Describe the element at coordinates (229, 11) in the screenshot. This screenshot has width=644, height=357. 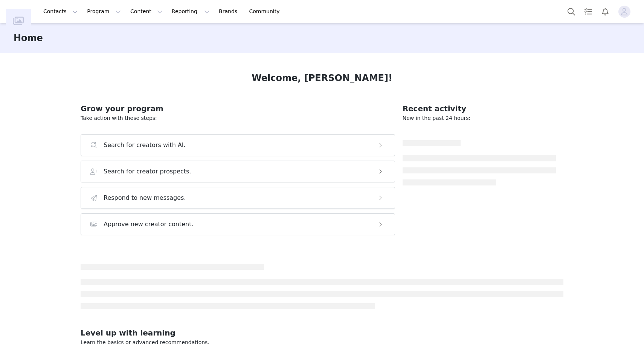
I see `a: Brands` at that location.